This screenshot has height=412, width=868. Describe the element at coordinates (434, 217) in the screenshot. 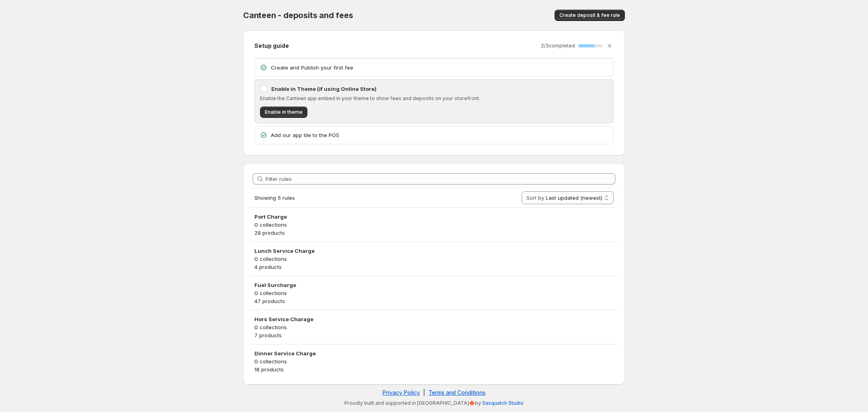

I see `h3: Port Charge` at that location.